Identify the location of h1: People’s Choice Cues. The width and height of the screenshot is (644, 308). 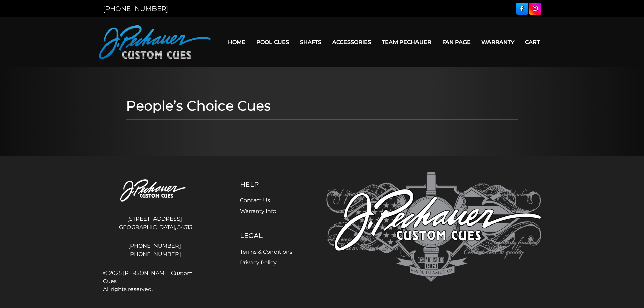
(322, 106).